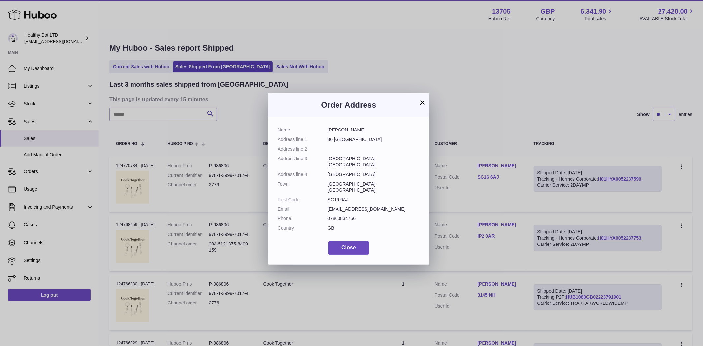 This screenshot has width=703, height=346. Describe the element at coordinates (303, 228) in the screenshot. I see `dt: Country` at that location.